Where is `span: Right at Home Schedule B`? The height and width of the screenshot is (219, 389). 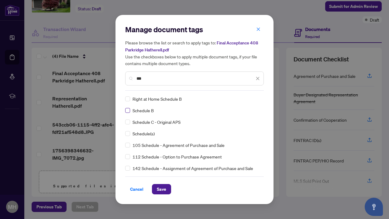
span: Right at Home Schedule B is located at coordinates (157, 99).